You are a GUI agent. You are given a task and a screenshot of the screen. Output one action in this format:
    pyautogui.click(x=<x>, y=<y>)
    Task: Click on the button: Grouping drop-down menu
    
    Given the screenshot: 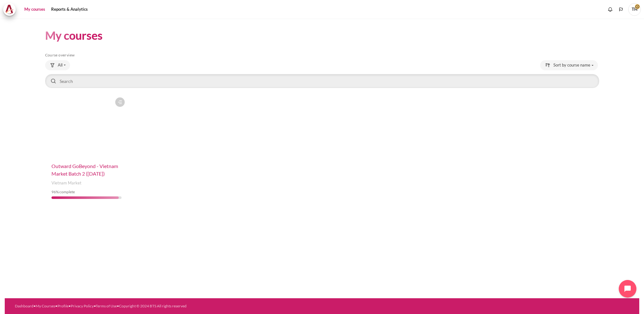 What is the action you would take?
    pyautogui.click(x=58, y=65)
    